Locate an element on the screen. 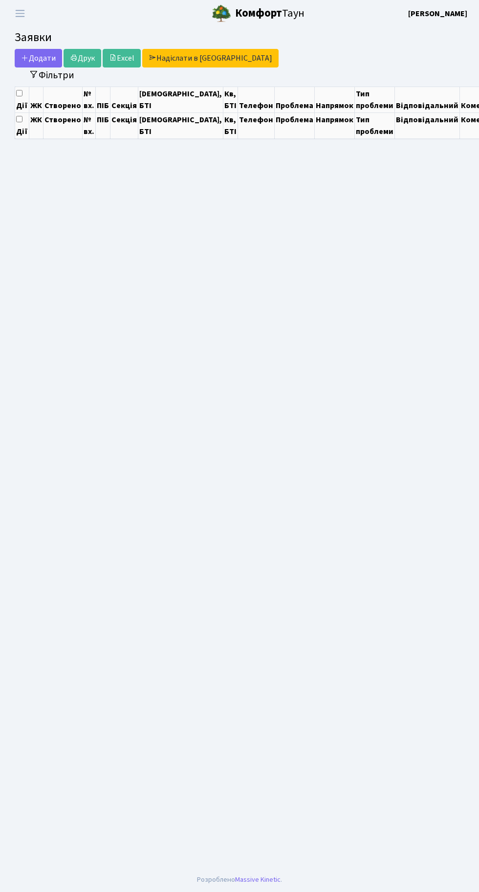 The image size is (479, 892). button: Переключити навігацію is located at coordinates (20, 13).